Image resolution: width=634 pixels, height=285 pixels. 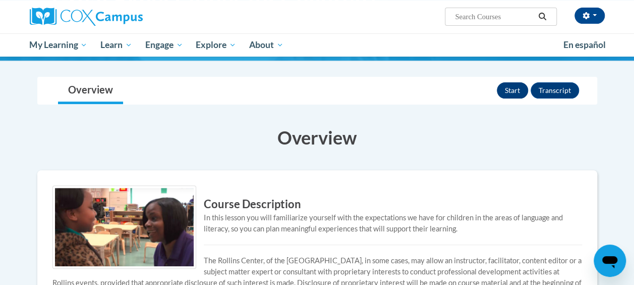 What do you see at coordinates (585, 45) in the screenshot?
I see `a: En español` at bounding box center [585, 45].